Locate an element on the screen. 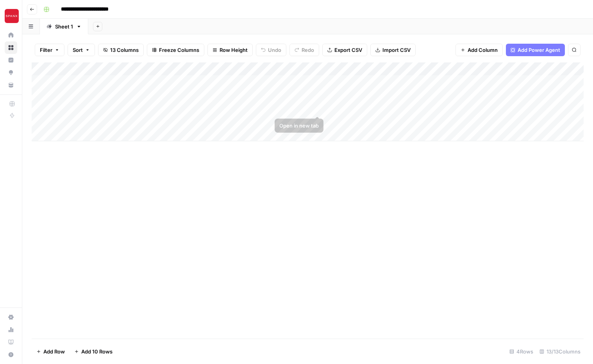  a: Opportunities is located at coordinates (11, 72).